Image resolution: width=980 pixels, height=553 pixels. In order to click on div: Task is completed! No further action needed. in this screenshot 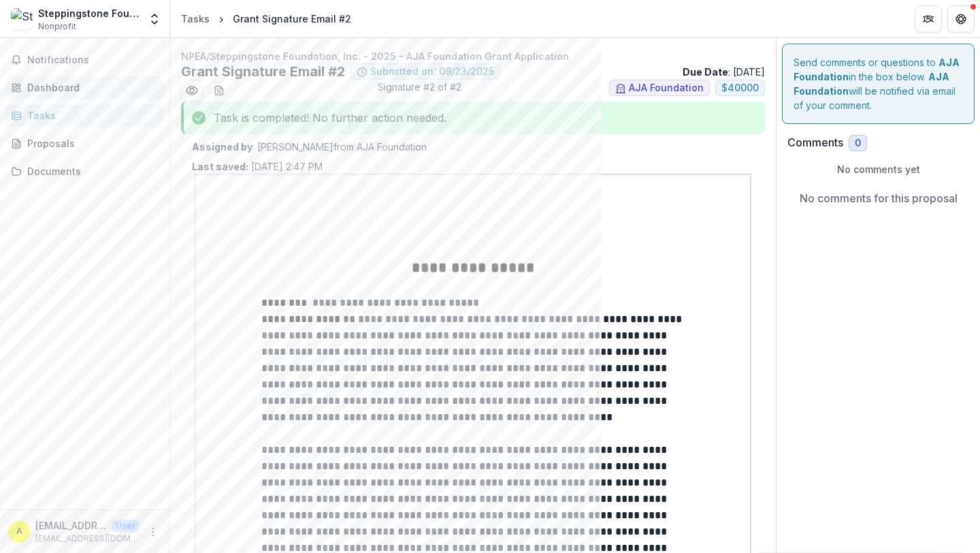, I will do `click(473, 118)`.